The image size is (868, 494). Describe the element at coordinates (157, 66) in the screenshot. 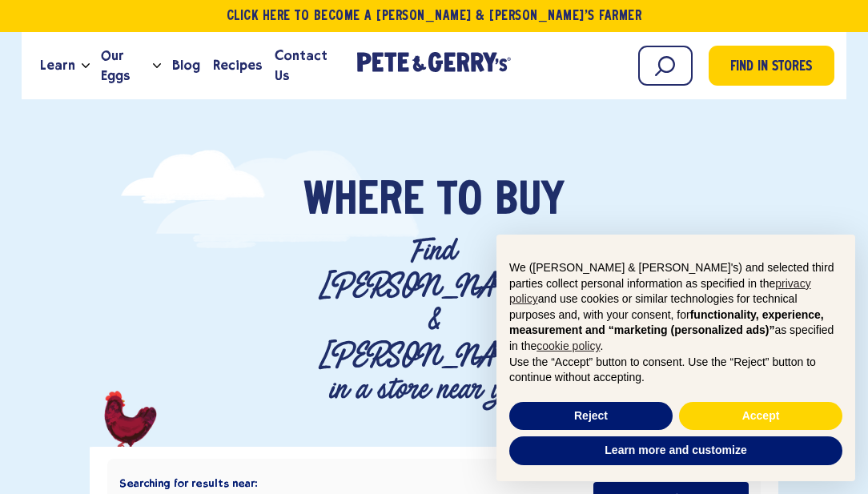

I see `button: Open the dropdown menu for Our Eggs` at that location.